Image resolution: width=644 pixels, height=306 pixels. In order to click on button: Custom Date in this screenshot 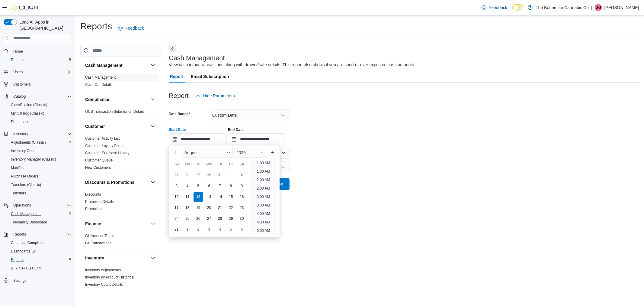, I will do `click(249, 115)`.